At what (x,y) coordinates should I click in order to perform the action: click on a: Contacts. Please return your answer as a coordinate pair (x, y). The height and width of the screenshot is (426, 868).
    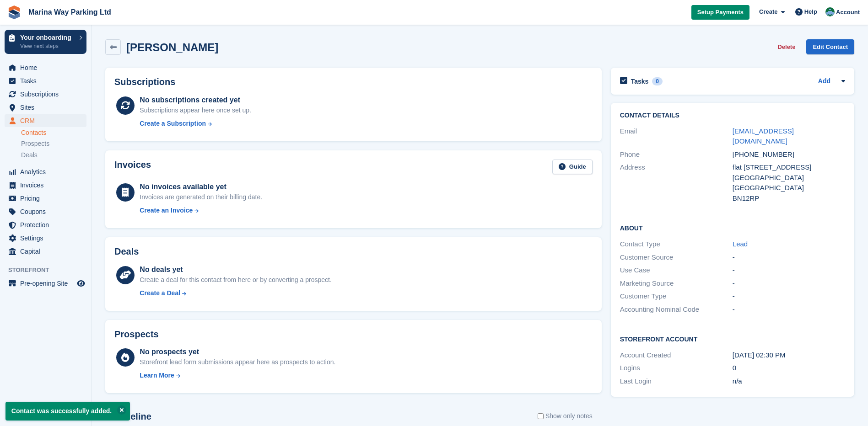
    Looking at the image, I should click on (53, 132).